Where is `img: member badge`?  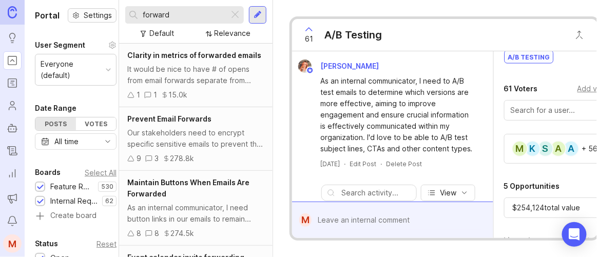 img: member badge is located at coordinates (310, 70).